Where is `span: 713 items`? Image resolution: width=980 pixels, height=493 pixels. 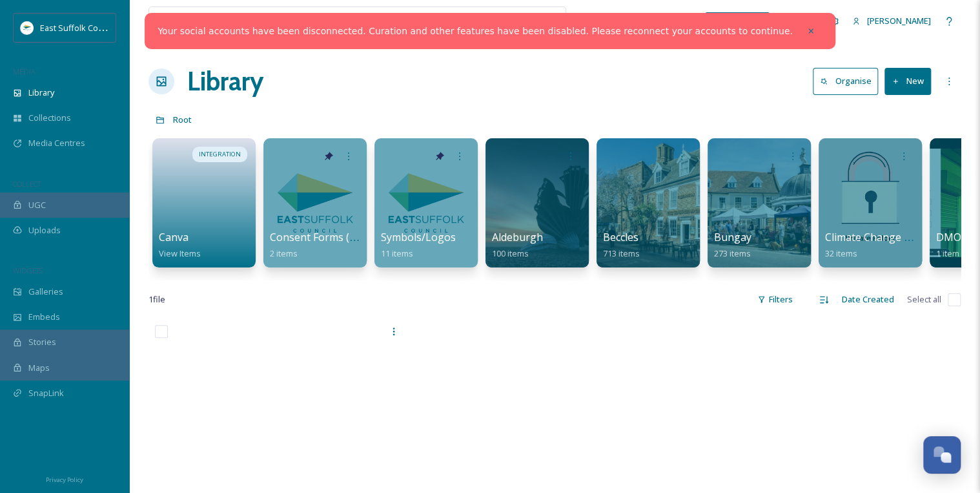 span: 713 items is located at coordinates (621, 253).